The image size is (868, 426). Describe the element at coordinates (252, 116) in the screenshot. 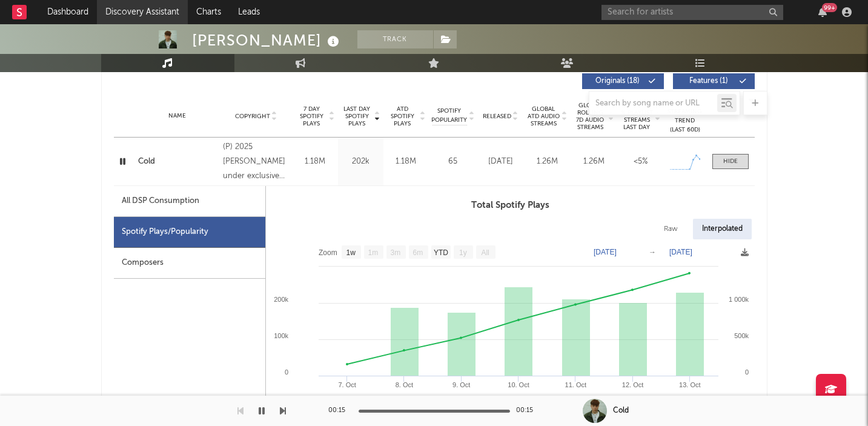

I see `span: Copyright` at that location.